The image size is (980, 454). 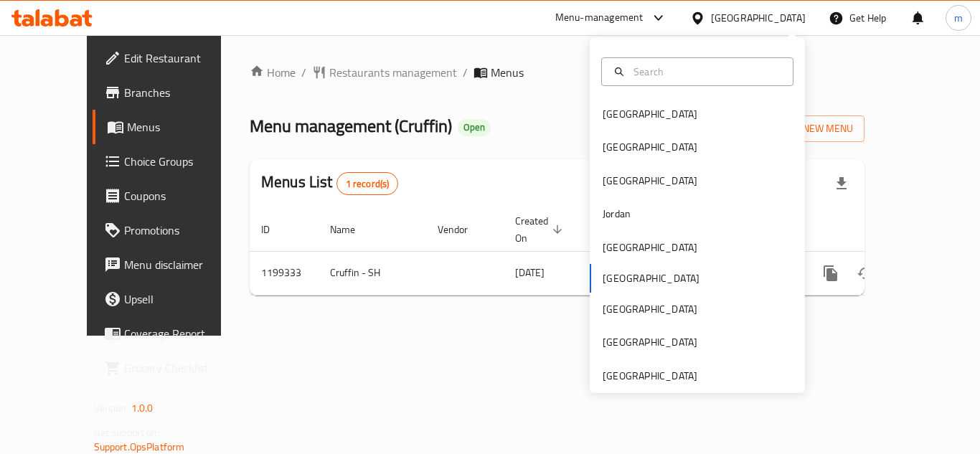 I want to click on div: Jordan, so click(x=617, y=214).